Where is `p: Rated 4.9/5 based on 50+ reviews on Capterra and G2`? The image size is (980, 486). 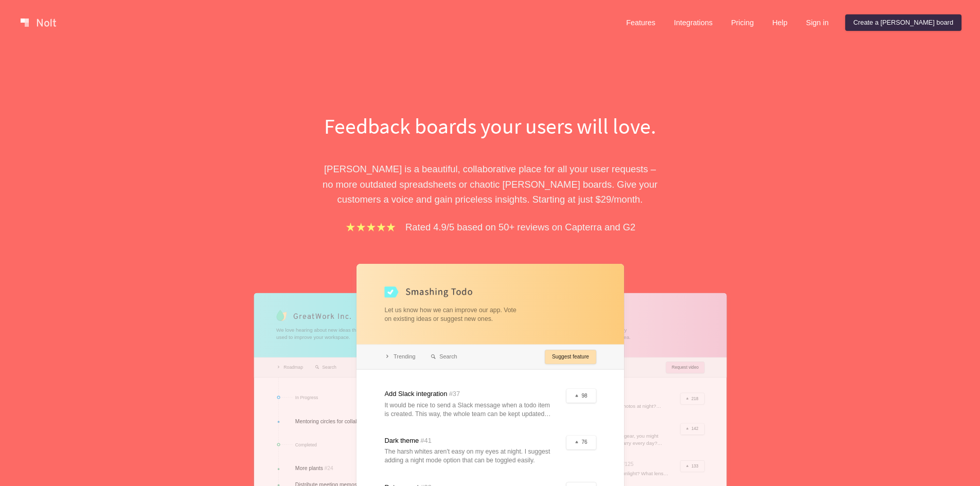 p: Rated 4.9/5 based on 50+ reviews on Capterra and G2 is located at coordinates (520, 227).